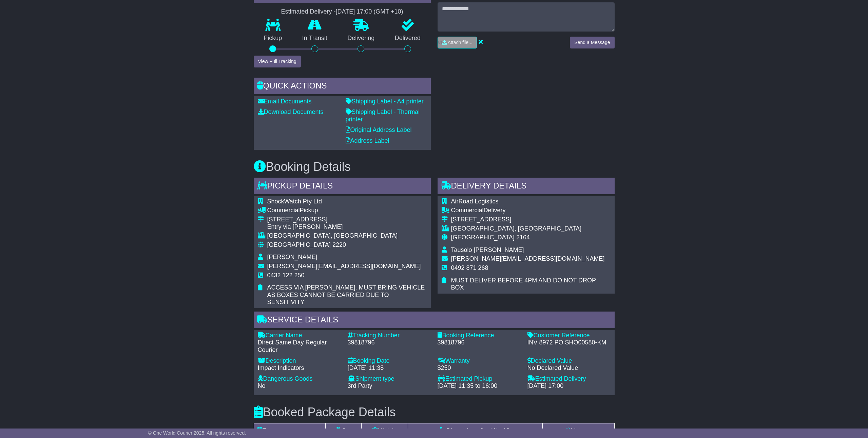 The image size is (868, 438). Describe the element at coordinates (291, 112) in the screenshot. I see `a: Download Documents` at that location.